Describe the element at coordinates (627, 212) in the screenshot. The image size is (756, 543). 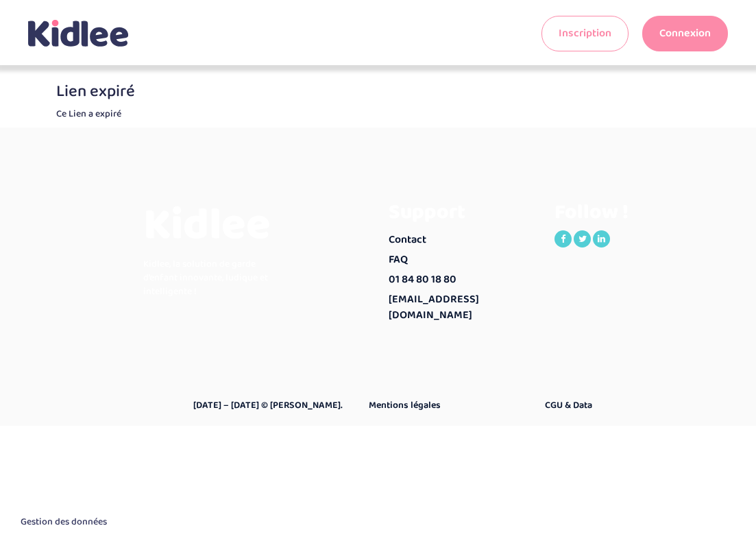
I see `h3: Follow !` at that location.